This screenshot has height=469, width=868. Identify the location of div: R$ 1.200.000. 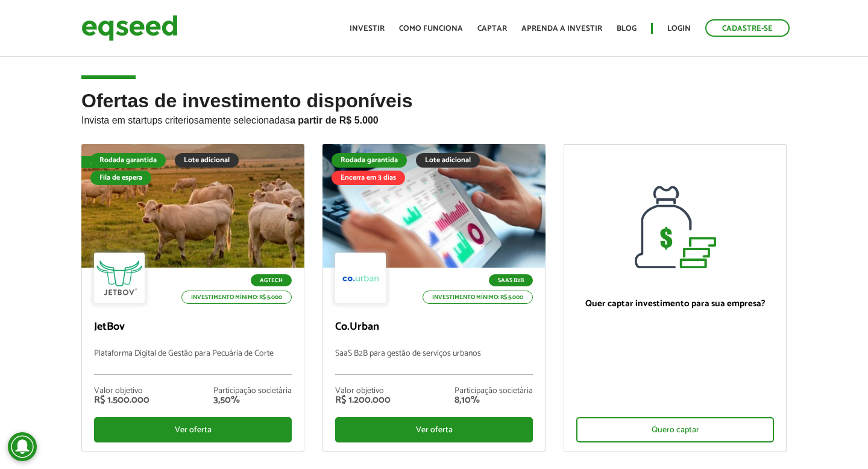
(363, 400).